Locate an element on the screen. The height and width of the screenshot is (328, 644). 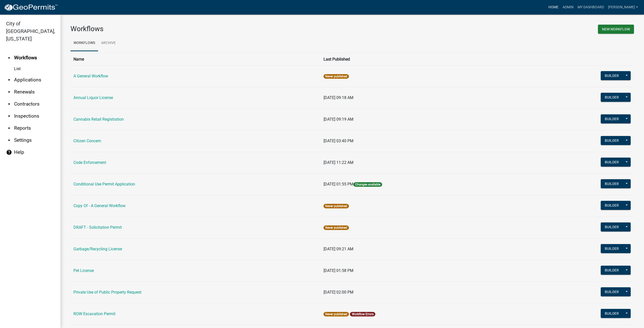
a: Cannabis Retail Registration is located at coordinates (98, 120).